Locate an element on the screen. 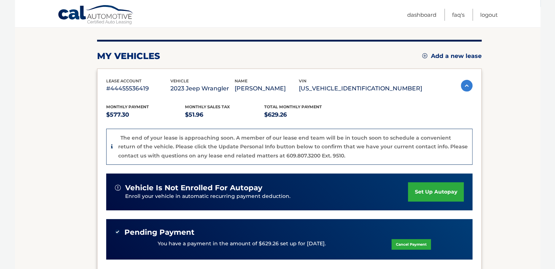  h2: my vehicles is located at coordinates (129, 56).